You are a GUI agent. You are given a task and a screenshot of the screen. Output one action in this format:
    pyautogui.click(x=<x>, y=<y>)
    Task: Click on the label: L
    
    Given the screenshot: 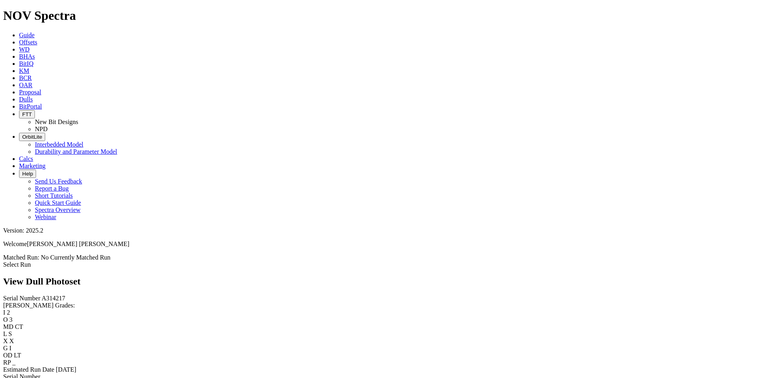 What is the action you would take?
    pyautogui.click(x=5, y=334)
    